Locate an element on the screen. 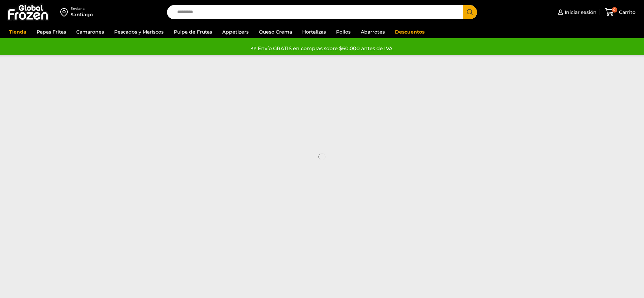 Image resolution: width=644 pixels, height=298 pixels. a: Descuentos is located at coordinates (410, 32).